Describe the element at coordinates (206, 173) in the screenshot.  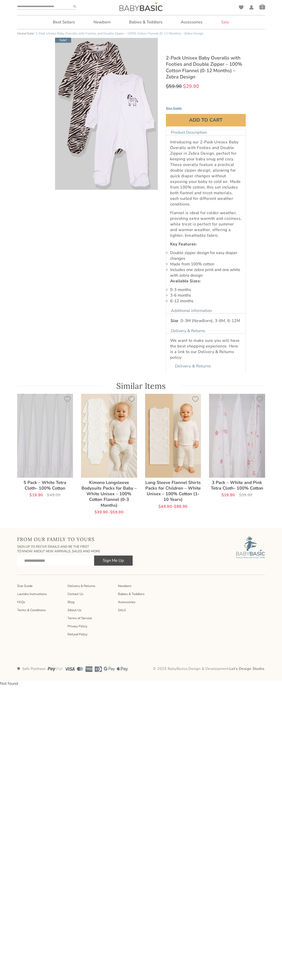
I see `p: Introducing our 2-Pack Unisex Baby Overalls with Footies and Double Zipper in Zebra Design, perfe...` at that location.